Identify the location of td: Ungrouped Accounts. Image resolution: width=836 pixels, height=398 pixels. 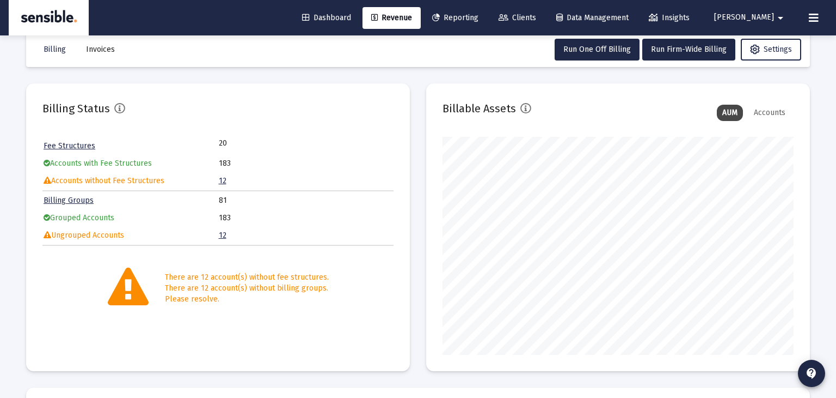
(131, 235).